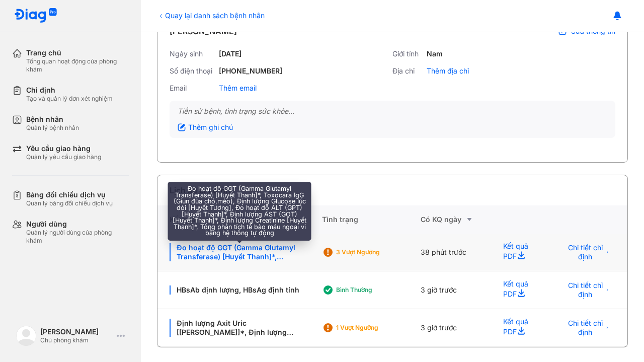 This screenshot has height=362, width=644. I want to click on div: Người dùng, so click(77, 224).